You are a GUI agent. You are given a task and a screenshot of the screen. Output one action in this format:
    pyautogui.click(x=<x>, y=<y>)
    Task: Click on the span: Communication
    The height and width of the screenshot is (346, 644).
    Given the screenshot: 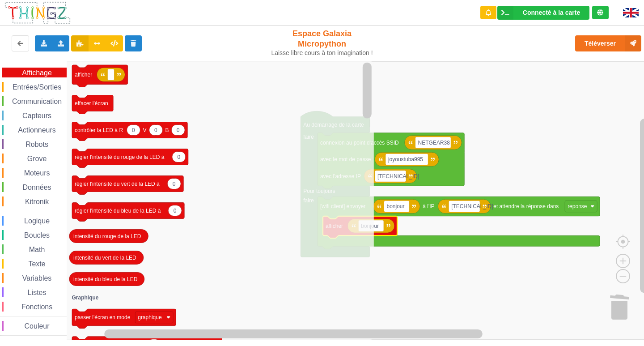 What is the action you would take?
    pyautogui.click(x=37, y=101)
    